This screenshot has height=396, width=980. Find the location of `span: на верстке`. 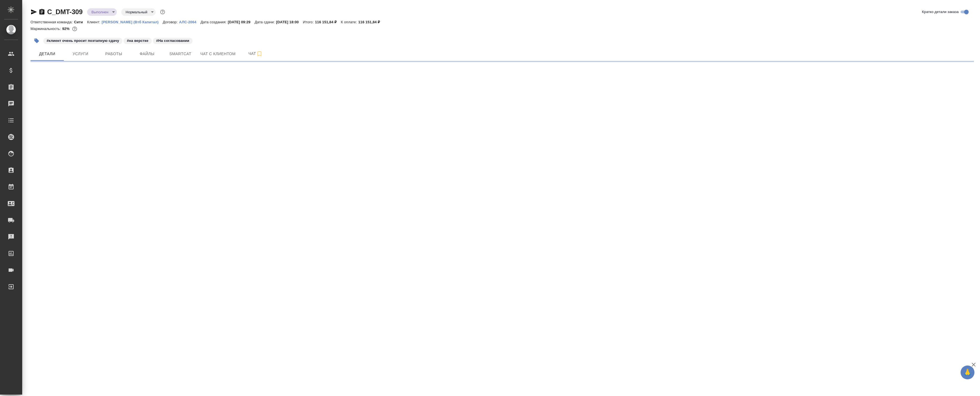

span: на верстке is located at coordinates (138, 40).